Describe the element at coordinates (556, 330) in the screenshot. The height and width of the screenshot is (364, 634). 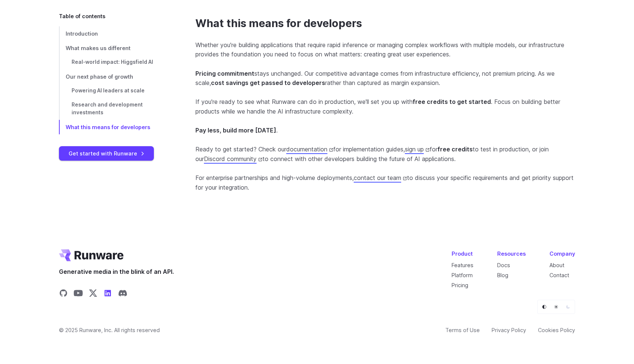
I see `a: Cookies Policy` at that location.